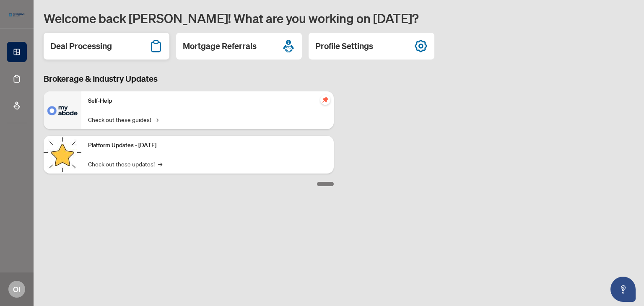 The image size is (644, 306). I want to click on h2: Deal Processing, so click(81, 46).